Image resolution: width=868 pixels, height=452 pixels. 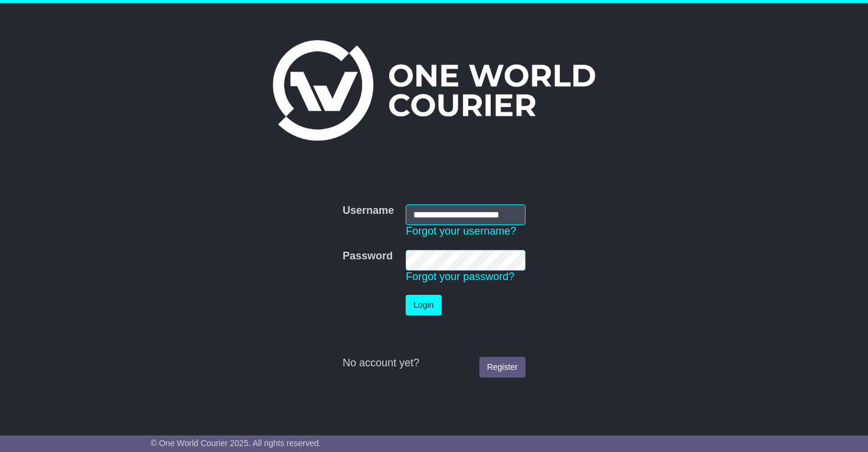 I want to click on span: © One World Courier 2025. All rights reserved., so click(x=236, y=443).